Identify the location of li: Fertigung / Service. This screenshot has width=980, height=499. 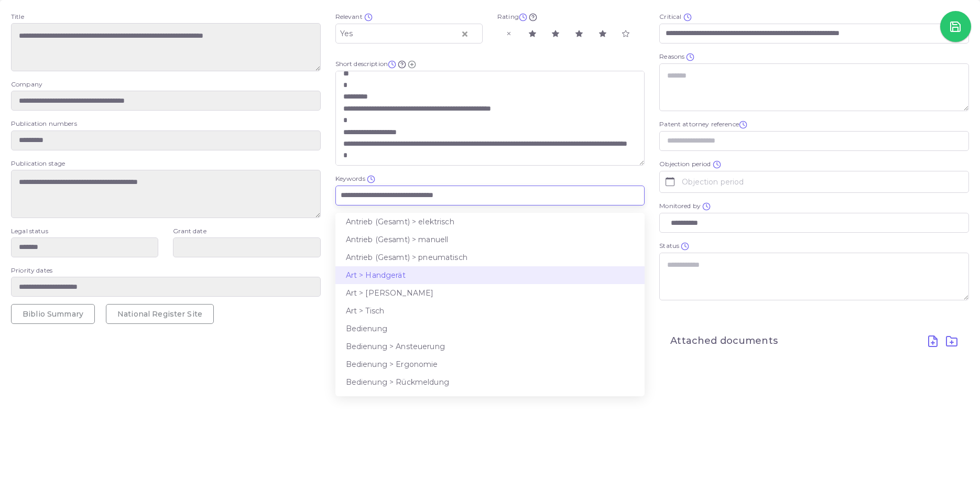
(490, 400).